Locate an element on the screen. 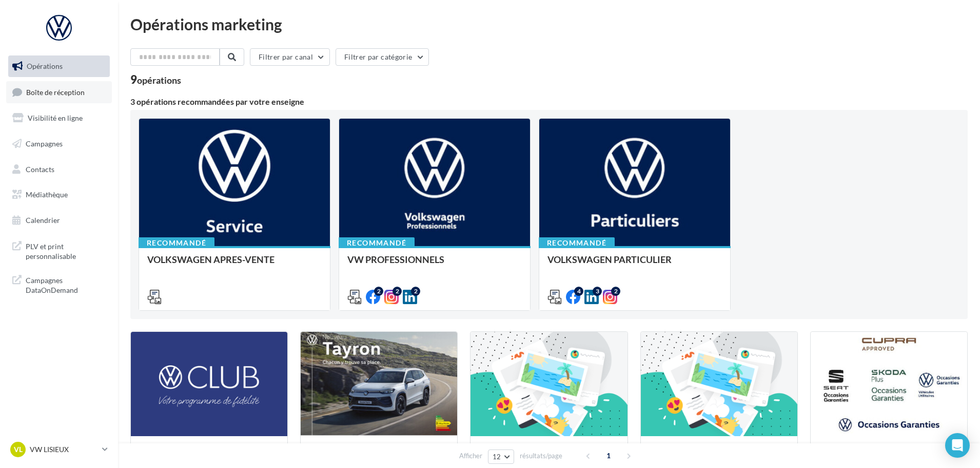 Image resolution: width=980 pixels, height=468 pixels. div: Open Intercom Messenger is located at coordinates (958, 445).